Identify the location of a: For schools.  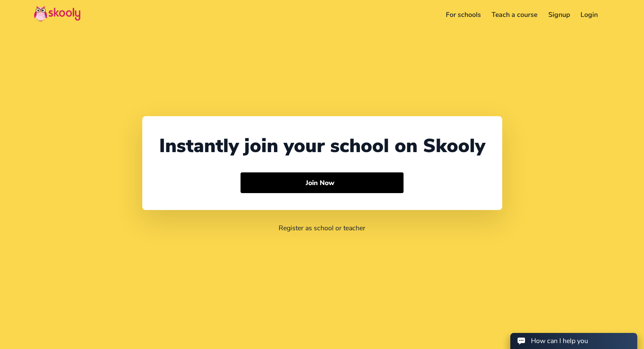
(463, 15).